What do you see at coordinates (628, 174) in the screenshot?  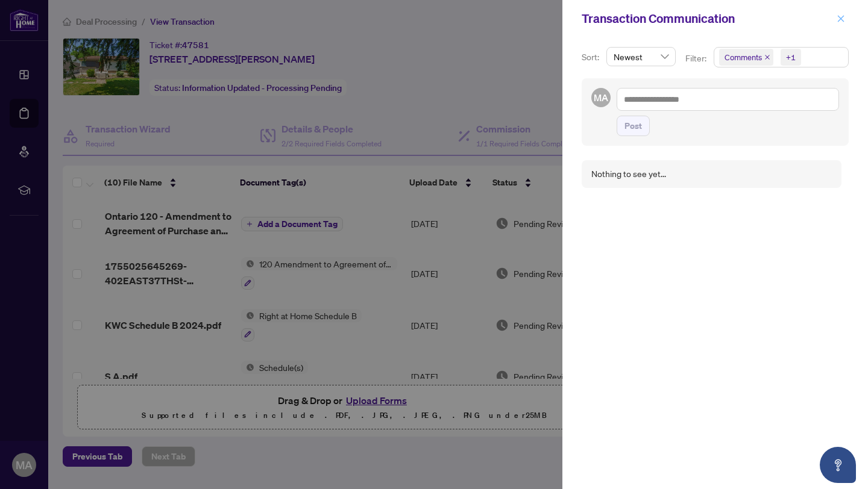 I see `div: Nothing to see yet...` at bounding box center [628, 174].